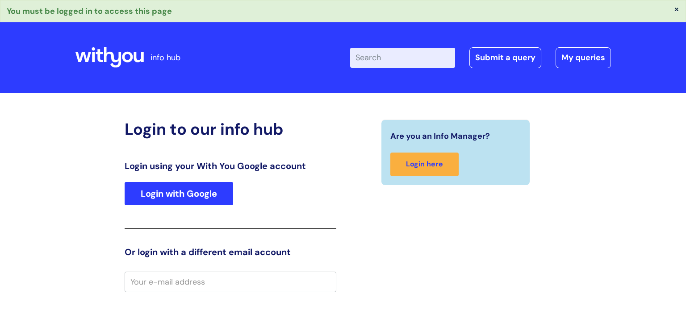 The image size is (686, 310). What do you see at coordinates (230, 166) in the screenshot?
I see `h3: Login using your With You Google account` at bounding box center [230, 166].